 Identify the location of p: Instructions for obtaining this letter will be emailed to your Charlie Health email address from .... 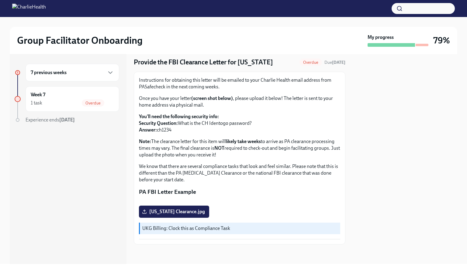
(239, 84).